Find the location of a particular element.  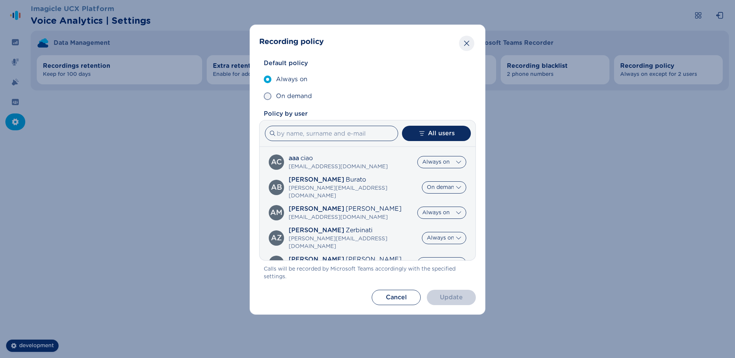

span: Zerbinati is located at coordinates (359, 230).